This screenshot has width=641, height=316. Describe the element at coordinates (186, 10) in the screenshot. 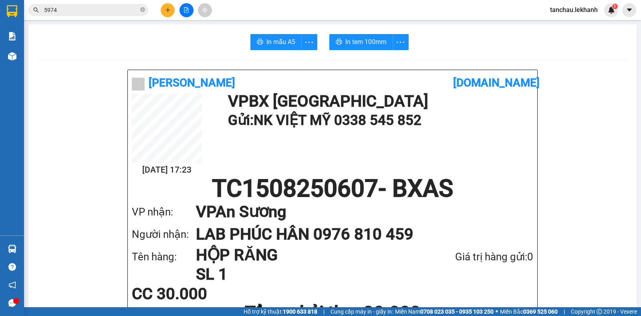

I see `span: file-add` at that location.